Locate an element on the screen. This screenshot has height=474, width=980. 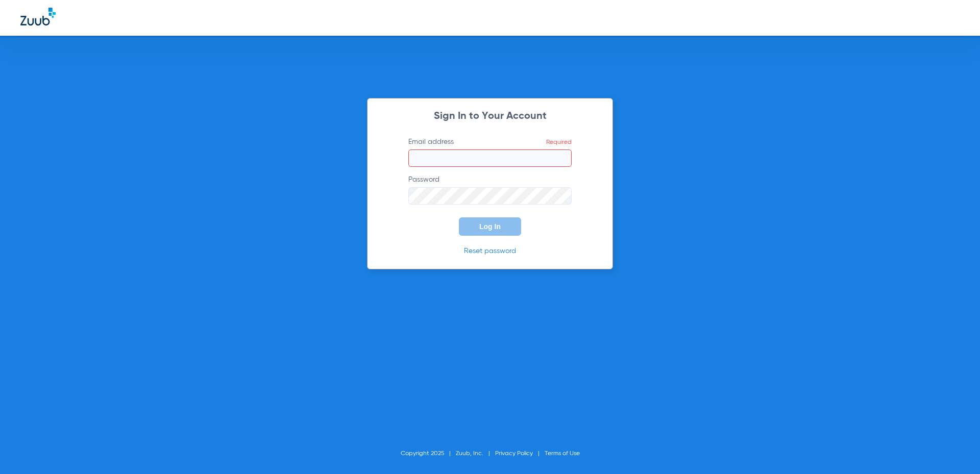
label: Password is located at coordinates (490, 189).